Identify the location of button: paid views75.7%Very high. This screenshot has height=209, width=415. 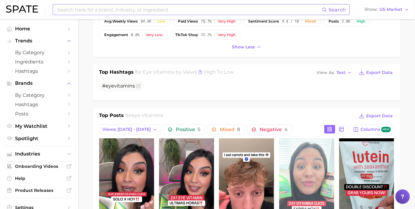
(206, 21).